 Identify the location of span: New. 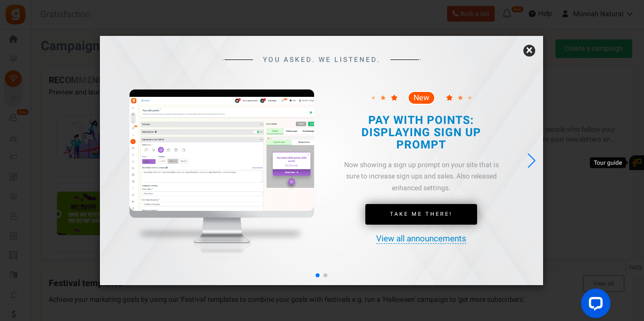
(421, 98).